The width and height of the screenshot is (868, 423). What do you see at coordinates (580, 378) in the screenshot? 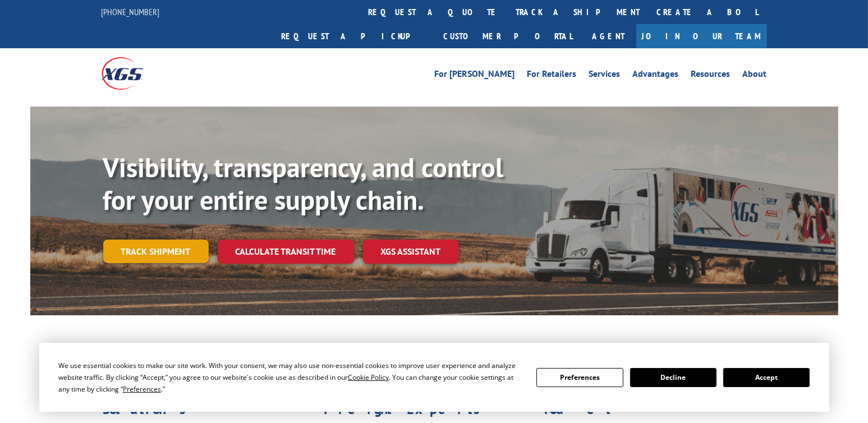
I see `button: Preferences` at bounding box center [580, 378].